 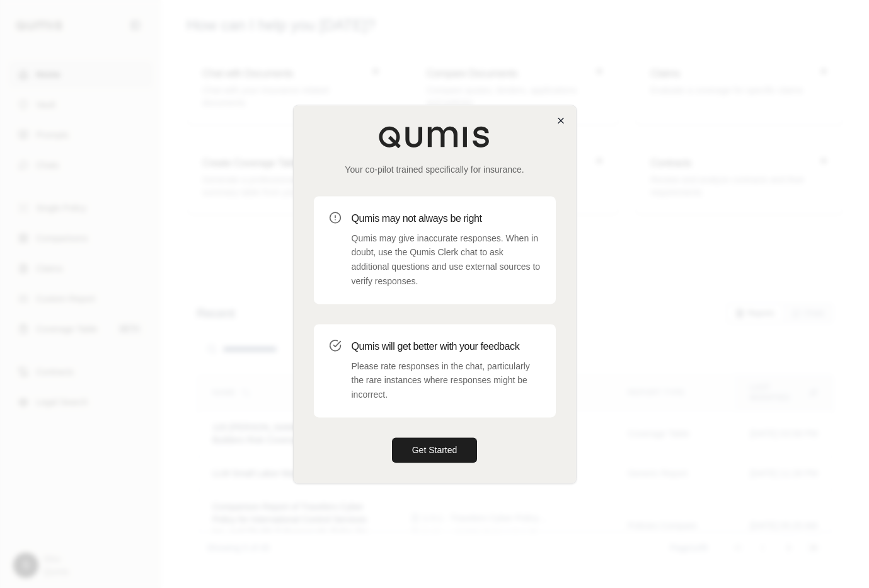 What do you see at coordinates (446, 347) in the screenshot?
I see `h3: Qumis will get better with your feedback` at bounding box center [446, 347].